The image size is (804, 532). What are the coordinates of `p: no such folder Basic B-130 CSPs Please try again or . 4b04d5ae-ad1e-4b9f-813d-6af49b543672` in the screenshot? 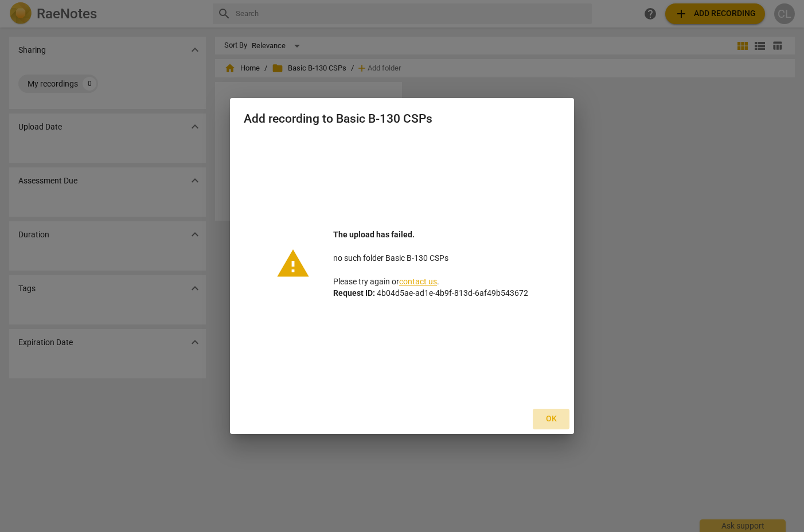 It's located at (431, 264).